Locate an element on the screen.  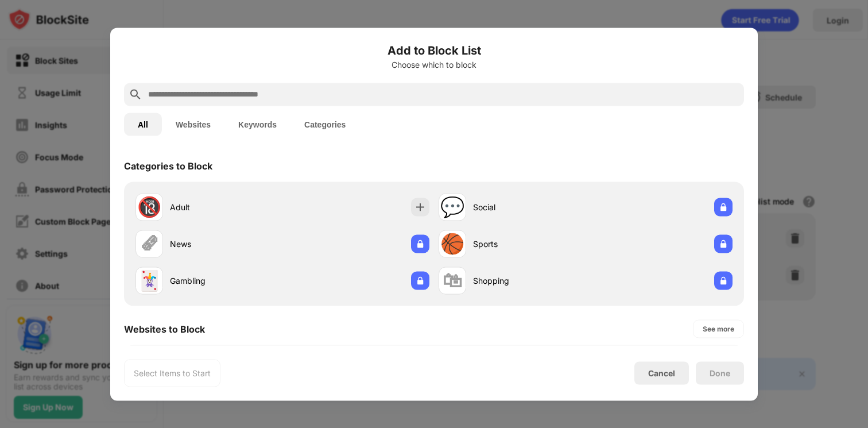
div: Shopping is located at coordinates (529, 280).